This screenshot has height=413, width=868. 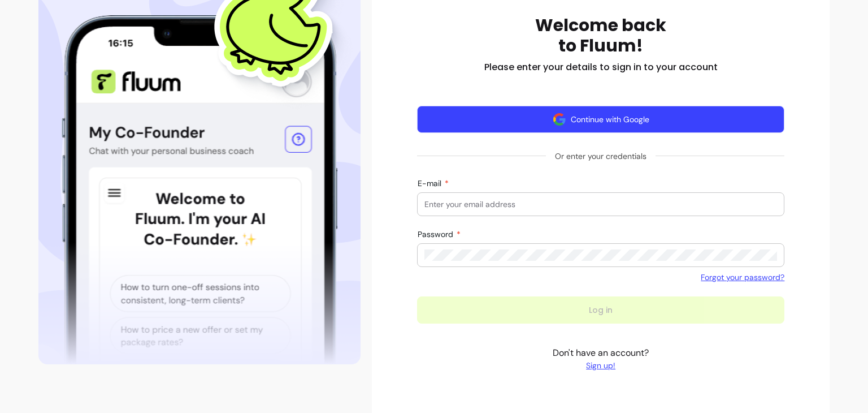 I want to click on a: Sign up!, so click(x=600, y=366).